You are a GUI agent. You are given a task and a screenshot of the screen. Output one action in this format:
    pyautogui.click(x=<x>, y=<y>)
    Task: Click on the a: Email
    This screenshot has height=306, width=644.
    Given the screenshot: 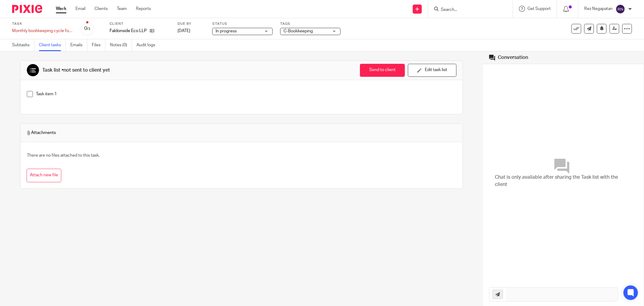 What is the action you would take?
    pyautogui.click(x=80, y=9)
    